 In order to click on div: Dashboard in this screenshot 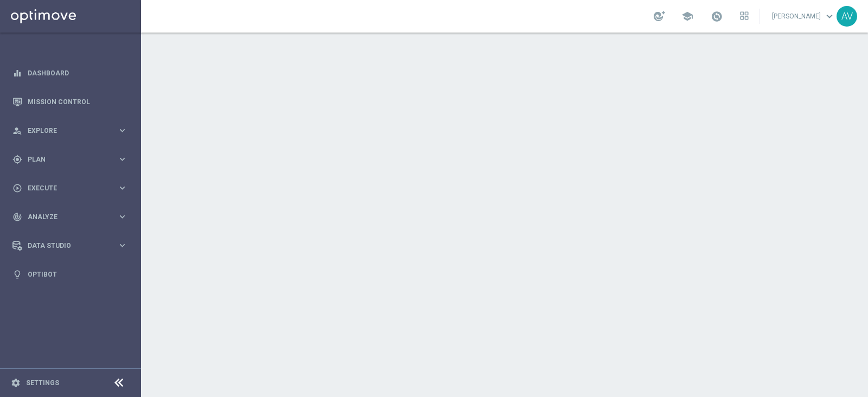, I will do `click(70, 73)`.